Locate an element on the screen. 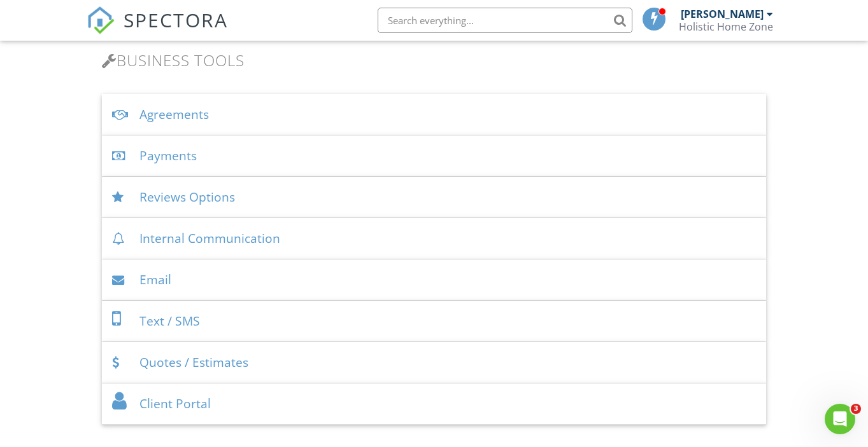  div: Agreements is located at coordinates (434, 115).